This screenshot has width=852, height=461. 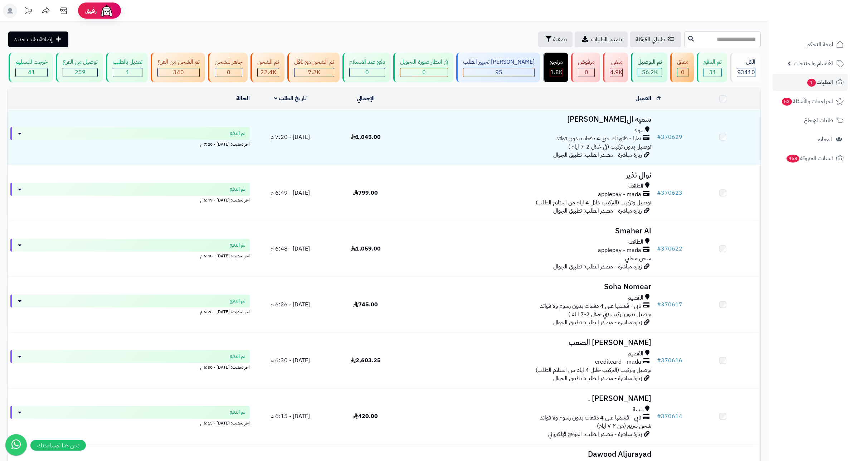 I want to click on h3: نوال نذير, so click(x=528, y=175).